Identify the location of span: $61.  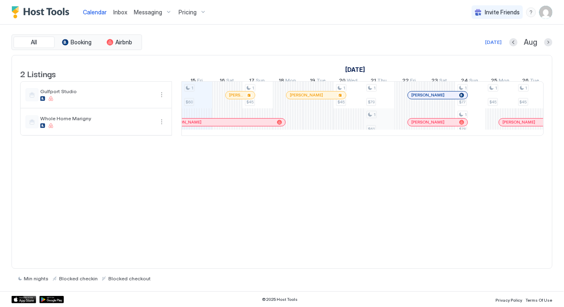
(371, 129).